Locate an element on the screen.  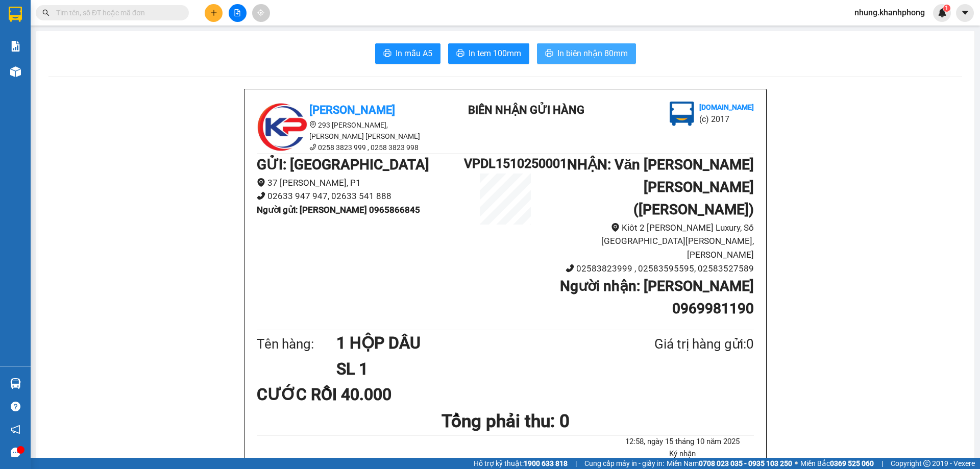
span: file-add is located at coordinates (238, 13).